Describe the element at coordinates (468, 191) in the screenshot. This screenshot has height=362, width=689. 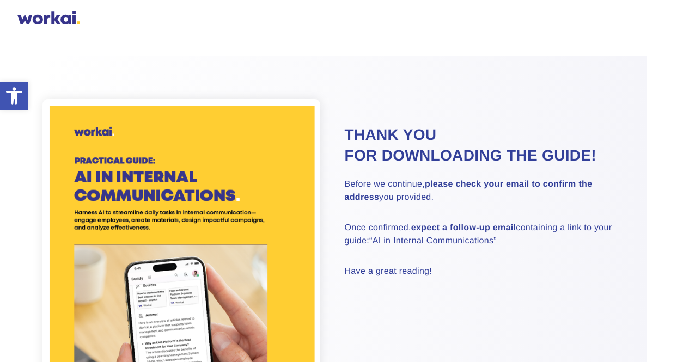
I see `strong: please check your email to confirm the address` at that location.